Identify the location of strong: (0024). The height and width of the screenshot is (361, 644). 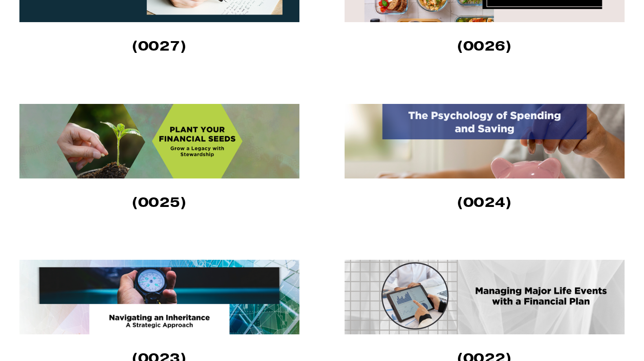
(484, 202).